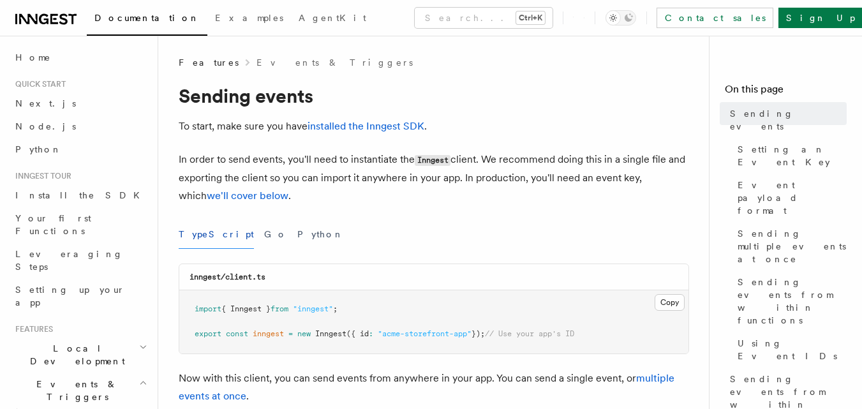 Image resolution: width=862 pixels, height=409 pixels. I want to click on a: Events & Triggers, so click(334, 63).